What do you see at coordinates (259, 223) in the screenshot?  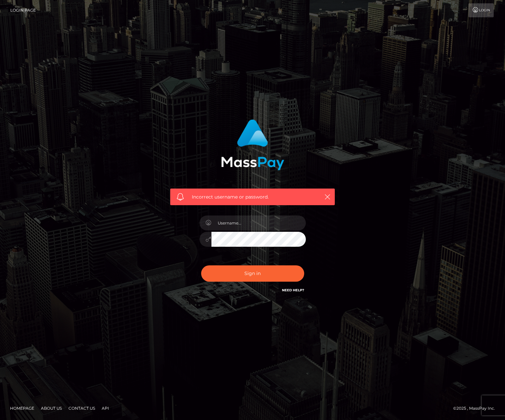 I see `input: Username...` at bounding box center [259, 223].